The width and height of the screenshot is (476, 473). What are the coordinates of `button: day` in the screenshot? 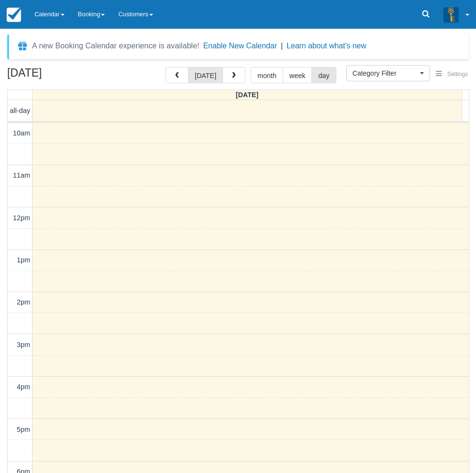 It's located at (323, 75).